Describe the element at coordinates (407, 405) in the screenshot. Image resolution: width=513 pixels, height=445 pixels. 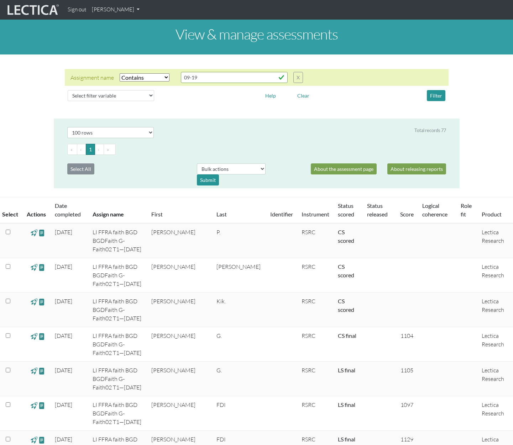
I see `span: 1097` at that location.